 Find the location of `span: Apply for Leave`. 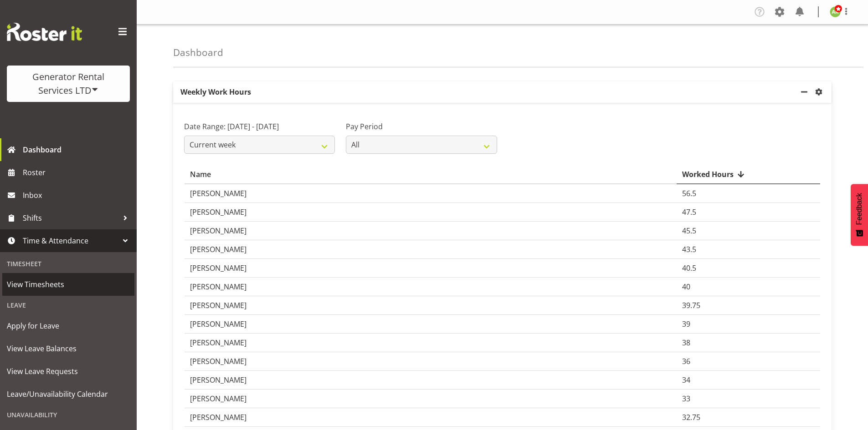

span: Apply for Leave is located at coordinates (68, 326).